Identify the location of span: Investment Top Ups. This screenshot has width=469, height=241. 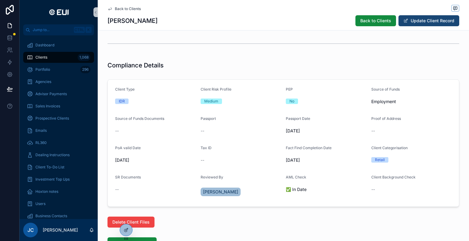
(53, 180).